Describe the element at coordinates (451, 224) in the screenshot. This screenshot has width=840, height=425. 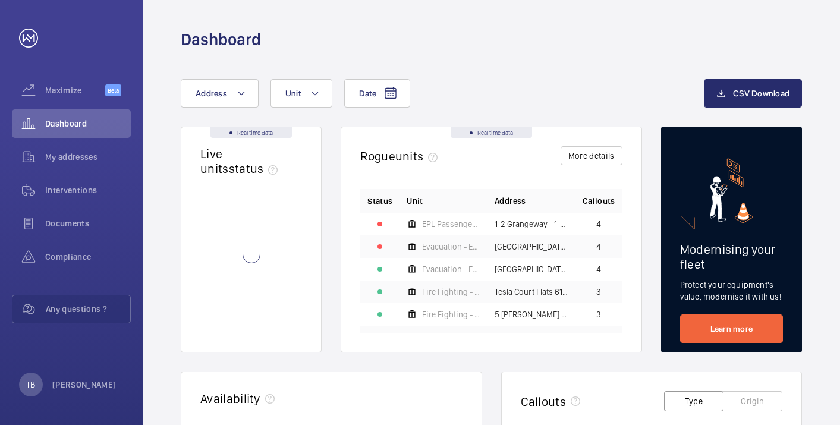
I see `span: EPL Passenger Lift` at that location.